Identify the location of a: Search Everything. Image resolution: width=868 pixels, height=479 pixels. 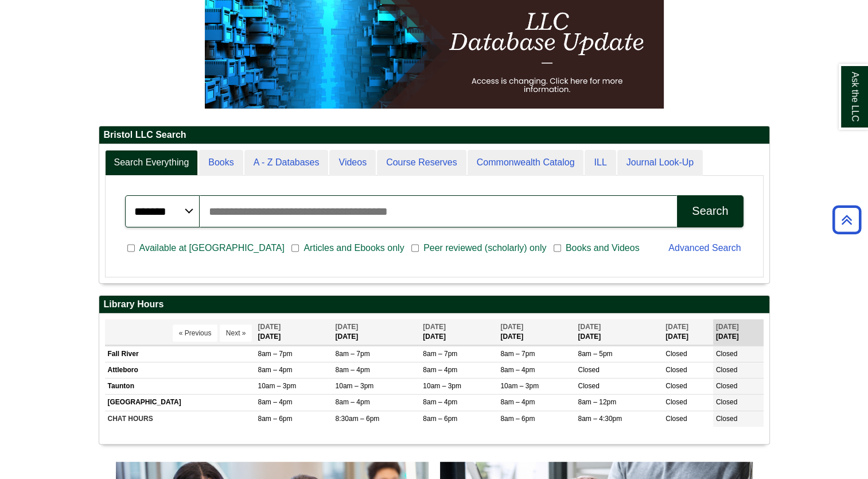
(151, 163).